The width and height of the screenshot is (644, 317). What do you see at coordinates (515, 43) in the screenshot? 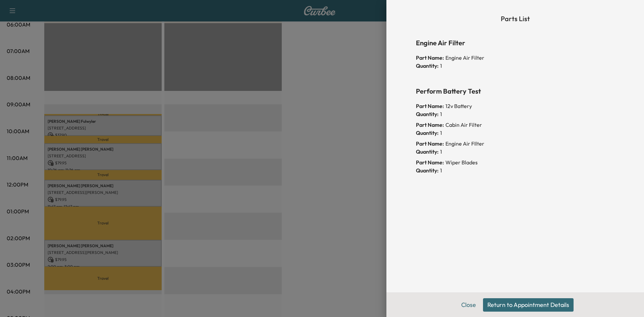
I see `h6: Engine Air Filter` at bounding box center [515, 43].